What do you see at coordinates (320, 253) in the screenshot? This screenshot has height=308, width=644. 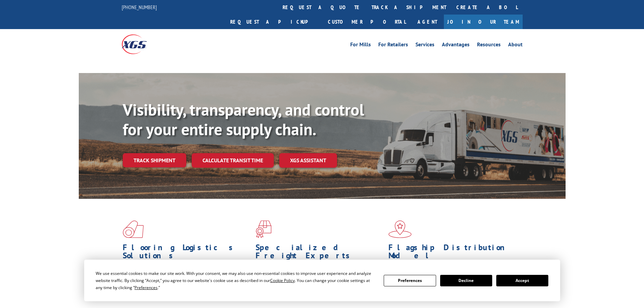 I see `h1: Specialized Freight Experts` at bounding box center [320, 253].